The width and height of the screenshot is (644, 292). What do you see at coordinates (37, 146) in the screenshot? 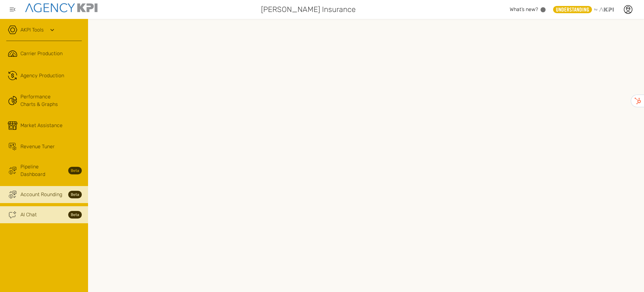
I see `span: Revenue Tuner` at bounding box center [37, 146].